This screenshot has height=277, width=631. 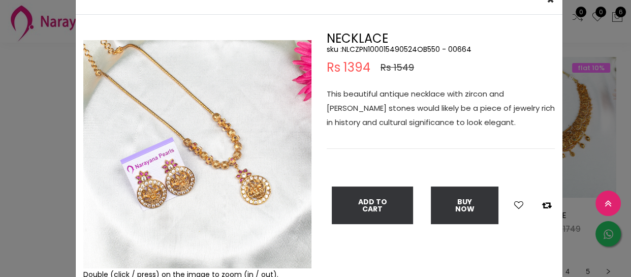 I want to click on button: Buy Now, so click(x=464, y=205).